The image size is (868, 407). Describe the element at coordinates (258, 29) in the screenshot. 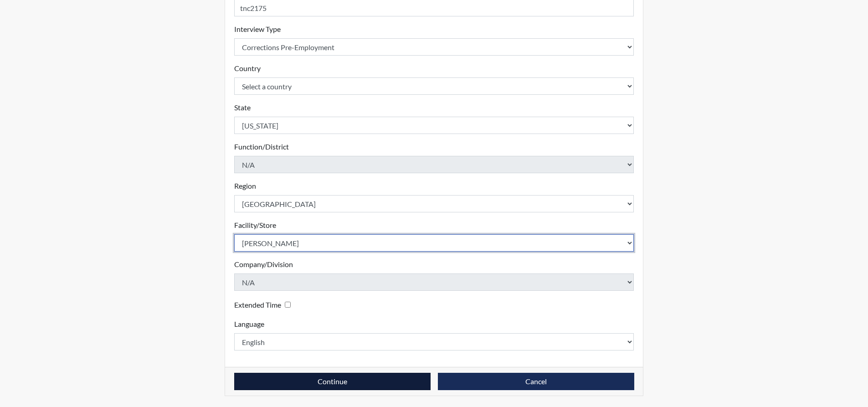

I see `label: Interview Type` at that location.